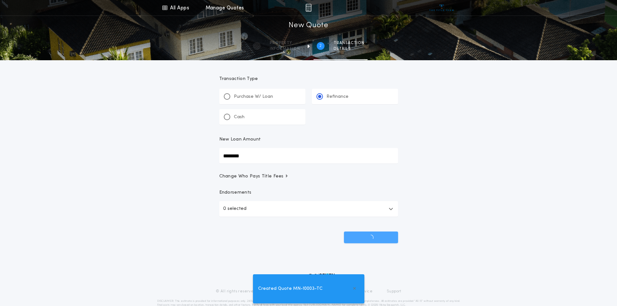 This screenshot has height=306, width=617. Describe the element at coordinates (290, 289) in the screenshot. I see `span: Created Quote MN-10003-TC` at that location.